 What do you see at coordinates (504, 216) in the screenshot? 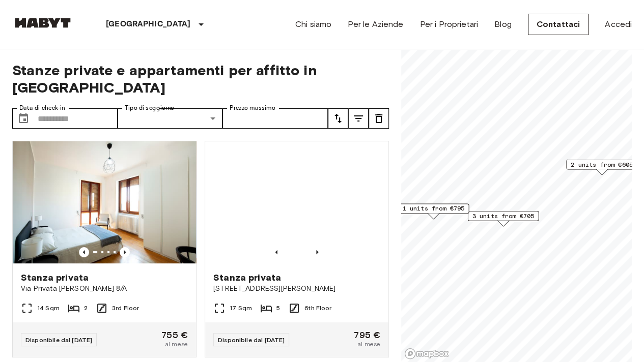
I see `span: 3 units from €705` at bounding box center [504, 216].